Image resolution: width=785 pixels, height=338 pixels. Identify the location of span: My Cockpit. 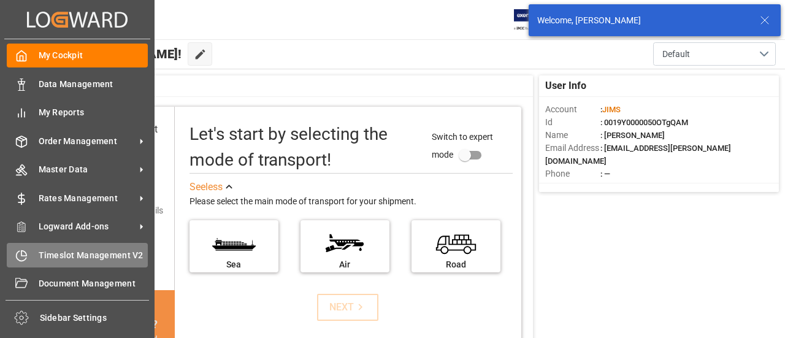
(93, 55).